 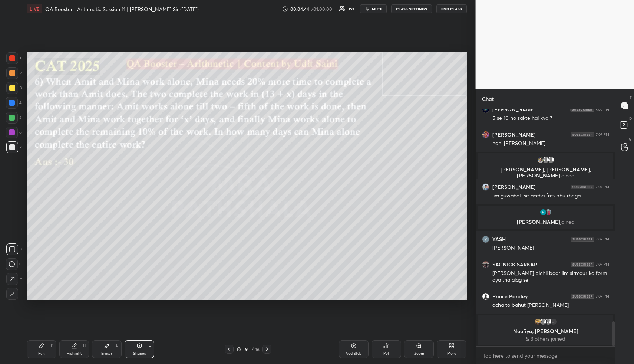 I want to click on button: mute, so click(x=374, y=9).